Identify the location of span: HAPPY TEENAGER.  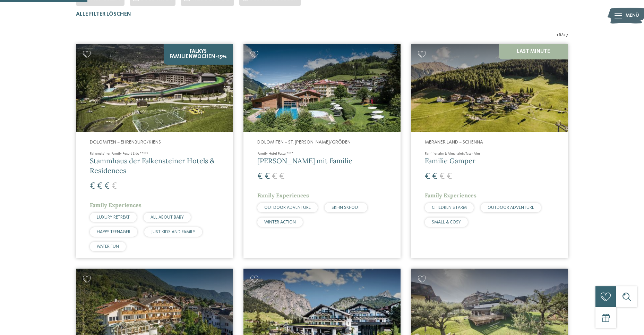
(113, 232).